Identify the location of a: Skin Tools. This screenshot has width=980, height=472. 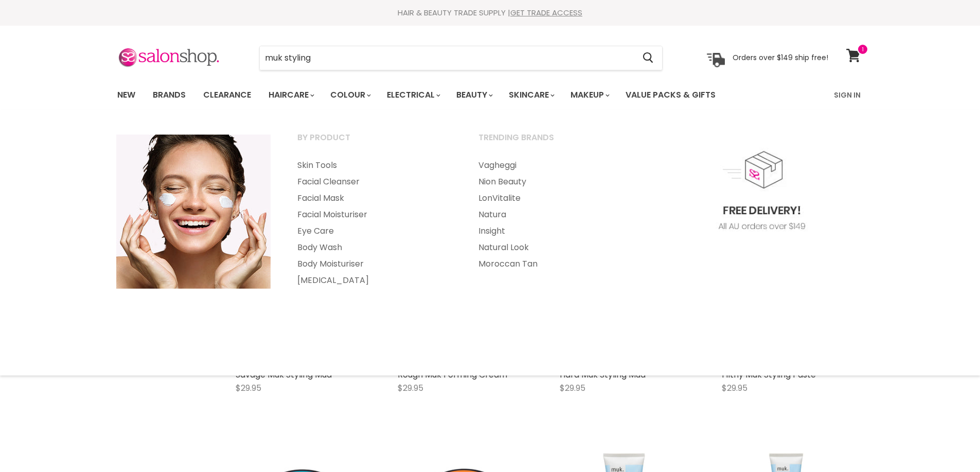
(374, 165).